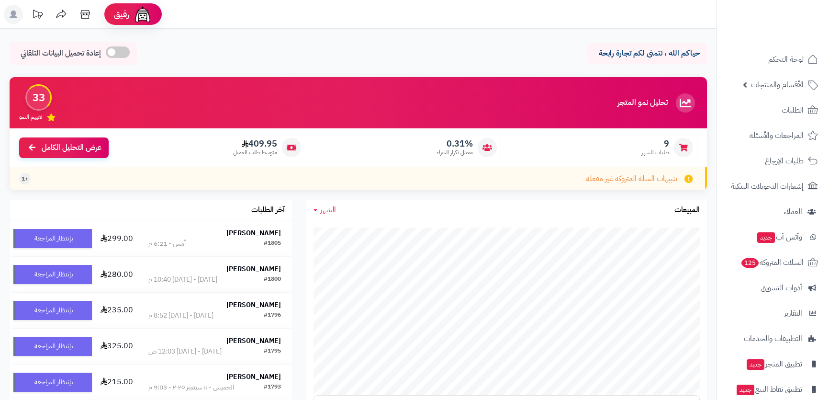 This screenshot has height=400, width=829. Describe the element at coordinates (773, 161) in the screenshot. I see `a: طلبات الإرجاع` at that location.